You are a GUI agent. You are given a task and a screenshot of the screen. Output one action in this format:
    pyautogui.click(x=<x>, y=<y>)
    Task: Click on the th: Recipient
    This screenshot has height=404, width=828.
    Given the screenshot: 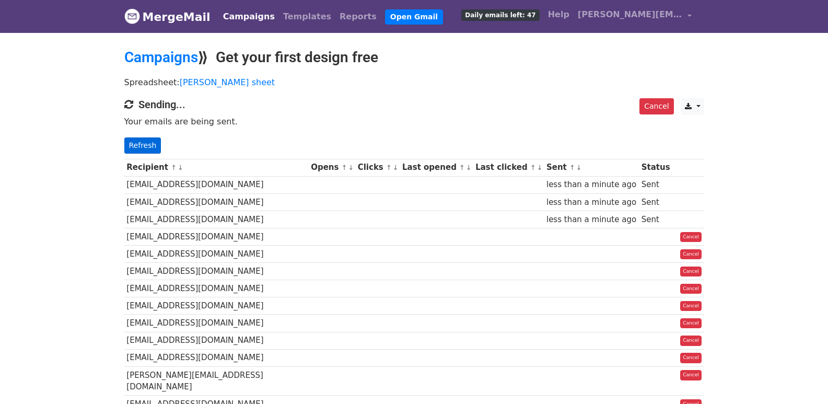 What is the action you would take?
    pyautogui.click(x=216, y=167)
    